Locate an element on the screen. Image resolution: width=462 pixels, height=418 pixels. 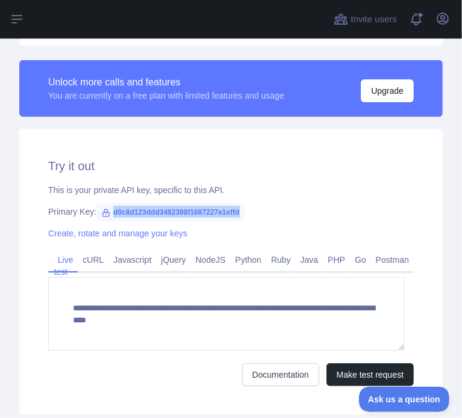
span: d0c8d123ddd3482398f1687227e1effd is located at coordinates (170, 213).